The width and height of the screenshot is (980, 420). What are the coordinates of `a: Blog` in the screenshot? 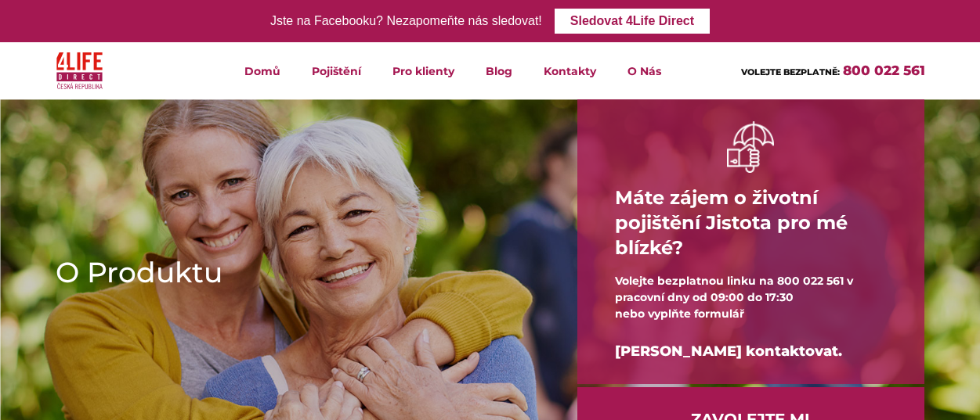 It's located at (499, 71).